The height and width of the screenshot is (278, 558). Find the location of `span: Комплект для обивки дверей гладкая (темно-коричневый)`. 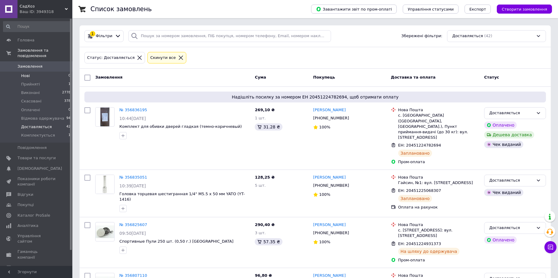

span: Комплект для обивки дверей гладкая (темно-коричневый) is located at coordinates (181, 126).